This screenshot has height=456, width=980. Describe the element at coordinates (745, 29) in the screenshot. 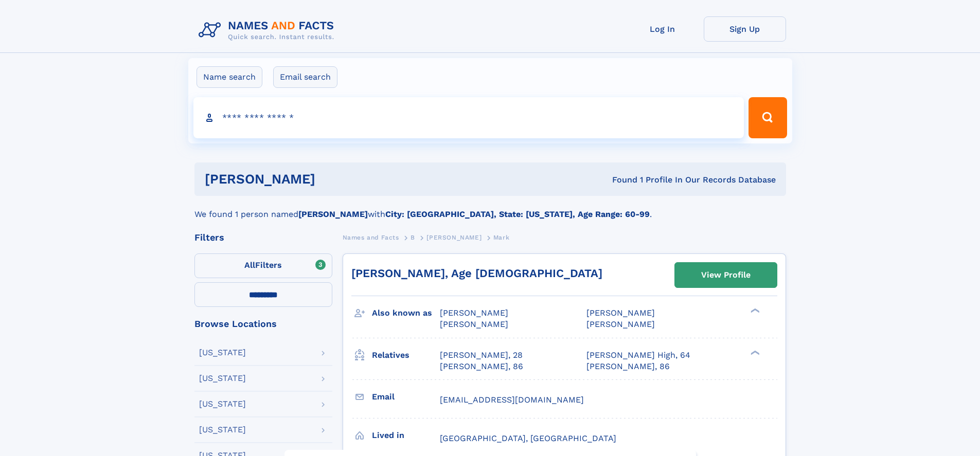

I see `a: Sign Up` at that location.